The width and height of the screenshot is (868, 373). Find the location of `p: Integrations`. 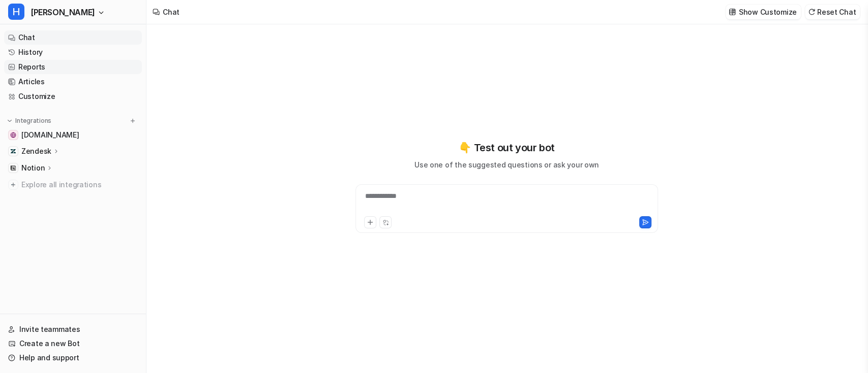

p: Integrations is located at coordinates (33, 121).